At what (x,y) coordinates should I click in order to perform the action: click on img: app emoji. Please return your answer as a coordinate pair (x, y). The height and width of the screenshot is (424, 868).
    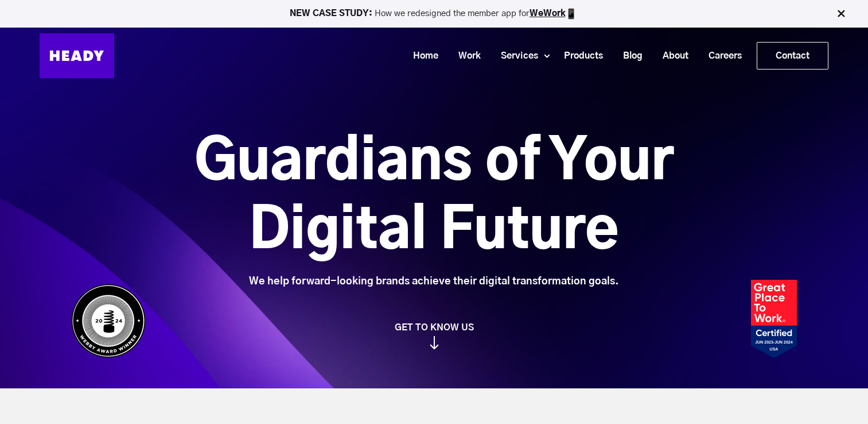
    Looking at the image, I should click on (572, 14).